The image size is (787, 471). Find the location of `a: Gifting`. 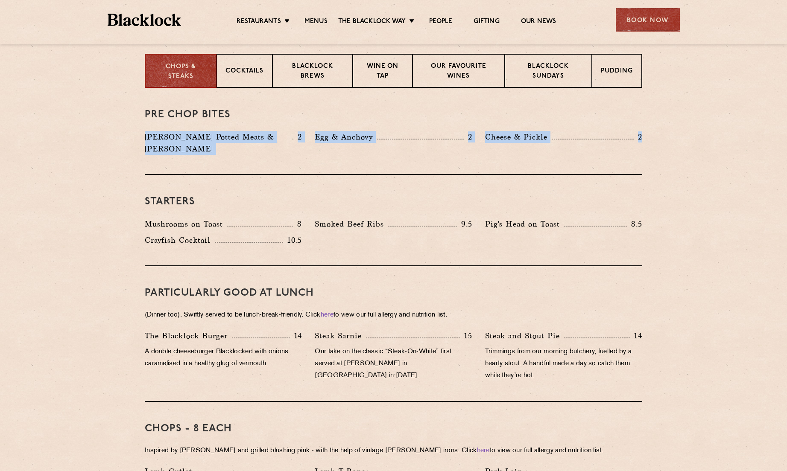

a: Gifting is located at coordinates (486, 22).